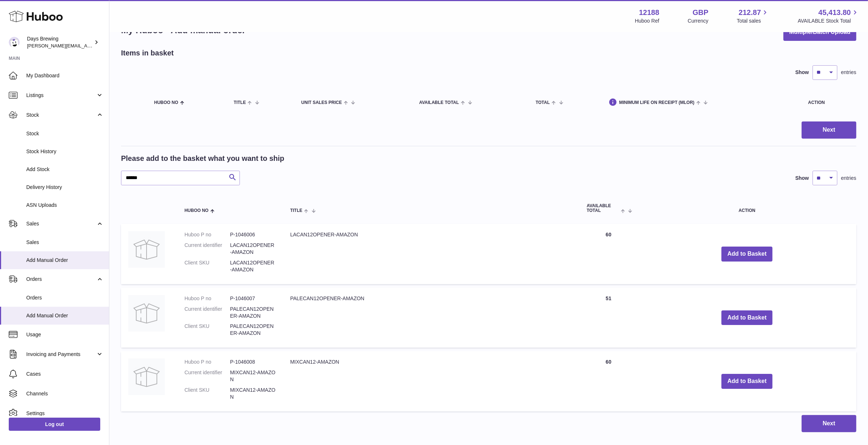 This screenshot has width=868, height=445. Describe the element at coordinates (147, 53) in the screenshot. I see `h2: Items in basket` at that location.